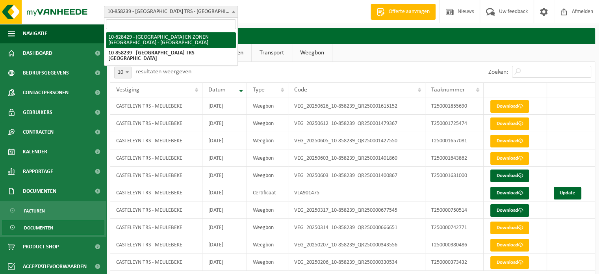  Describe the element at coordinates (35, 33) in the screenshot. I see `span: Navigatie` at that location.